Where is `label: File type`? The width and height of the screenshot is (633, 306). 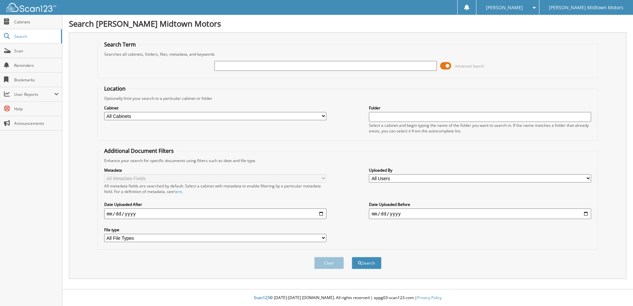
label: File type is located at coordinates (215, 230).